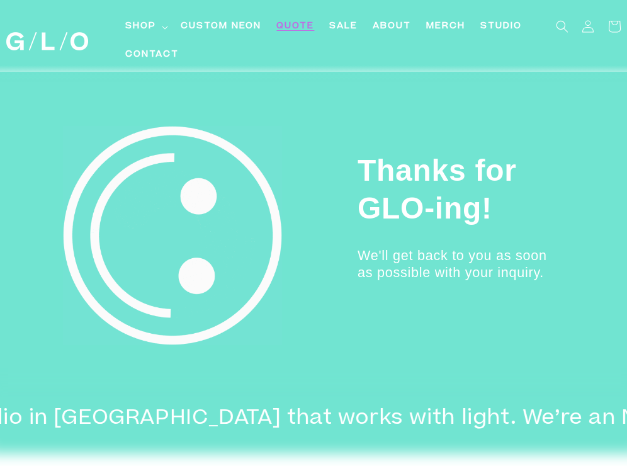  Describe the element at coordinates (392, 26) in the screenshot. I see `span: About` at that location.